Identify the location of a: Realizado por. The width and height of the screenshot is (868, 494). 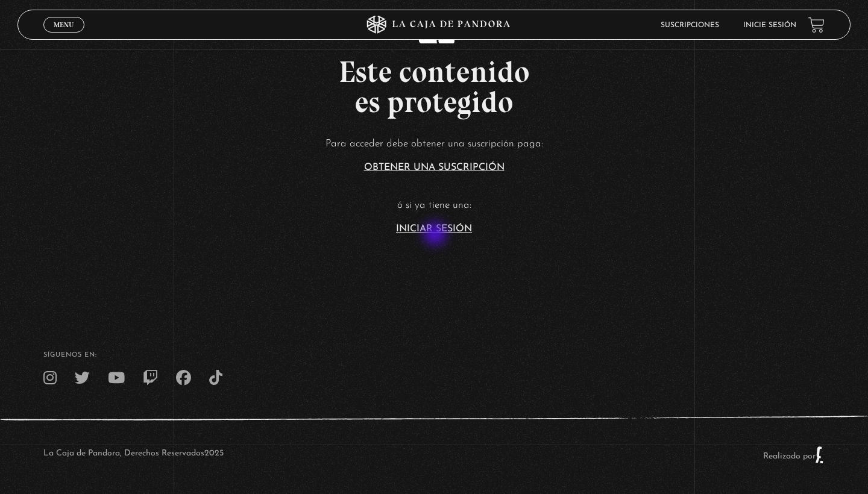
(793, 456).